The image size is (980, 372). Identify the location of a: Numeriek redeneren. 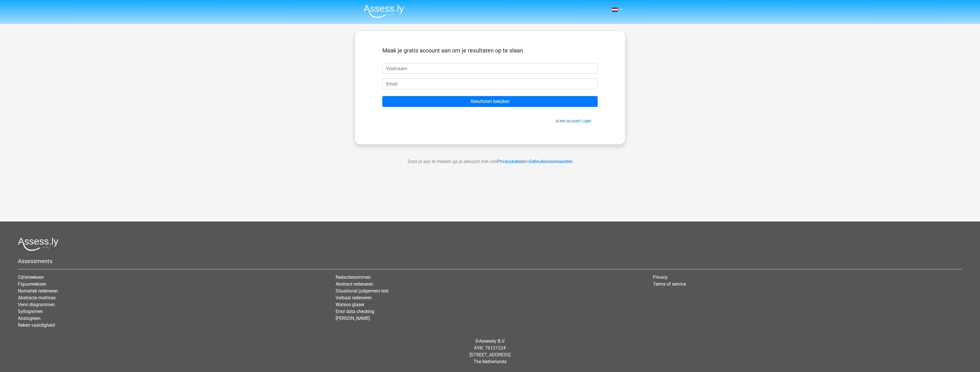
(38, 291).